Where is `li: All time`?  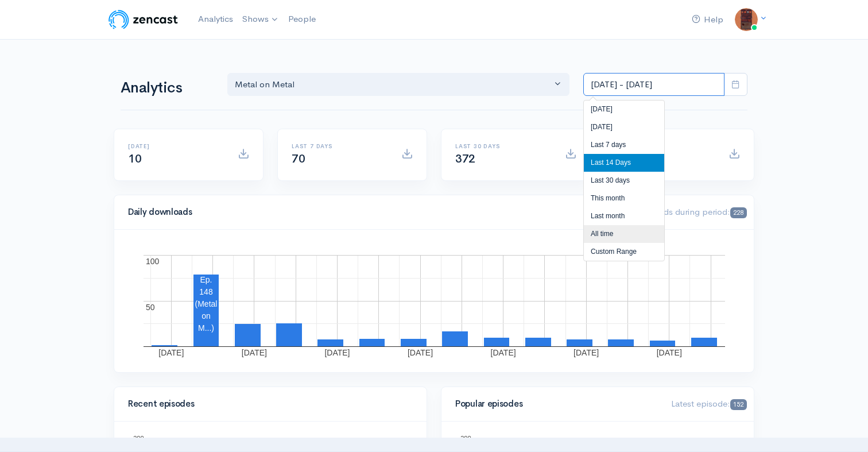
li: All time is located at coordinates (624, 234).